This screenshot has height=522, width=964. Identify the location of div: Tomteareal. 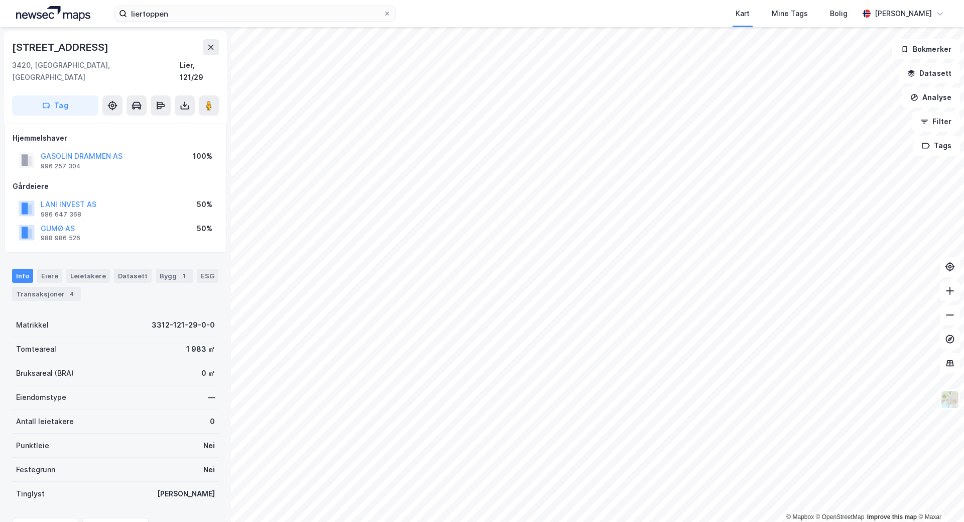
(36, 349).